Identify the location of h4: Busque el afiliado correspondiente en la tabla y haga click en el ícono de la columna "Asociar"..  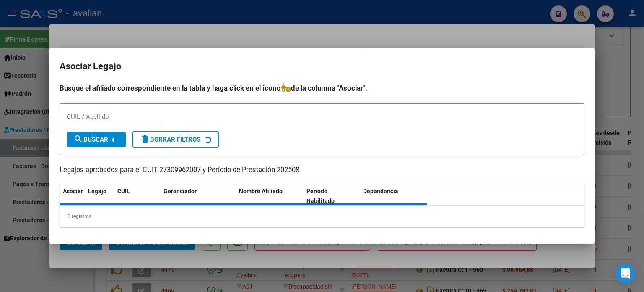
(322, 88).